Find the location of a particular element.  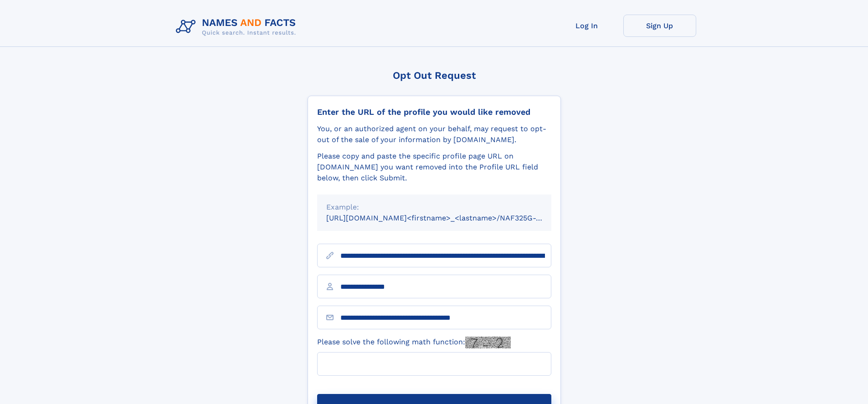

a: Sign Up is located at coordinates (660, 26).